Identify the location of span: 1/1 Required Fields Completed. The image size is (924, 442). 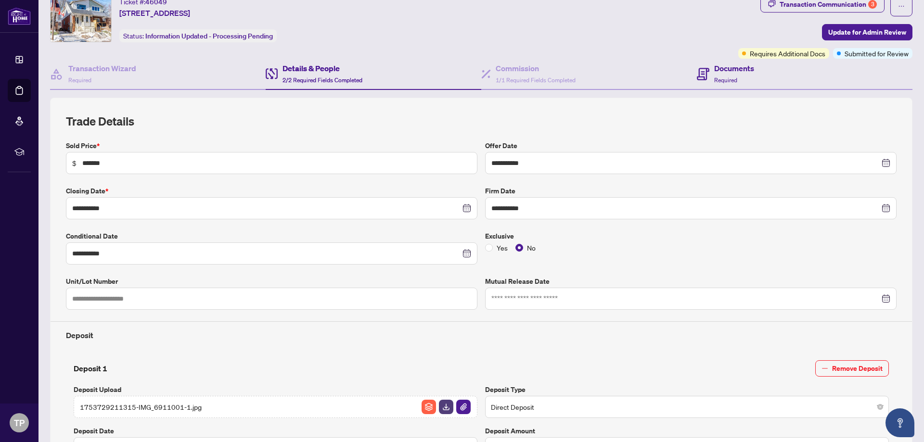
(536, 80).